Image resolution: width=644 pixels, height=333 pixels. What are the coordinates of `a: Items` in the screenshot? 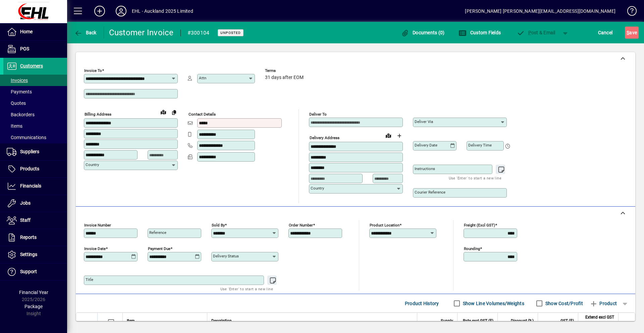 It's located at (35, 126).